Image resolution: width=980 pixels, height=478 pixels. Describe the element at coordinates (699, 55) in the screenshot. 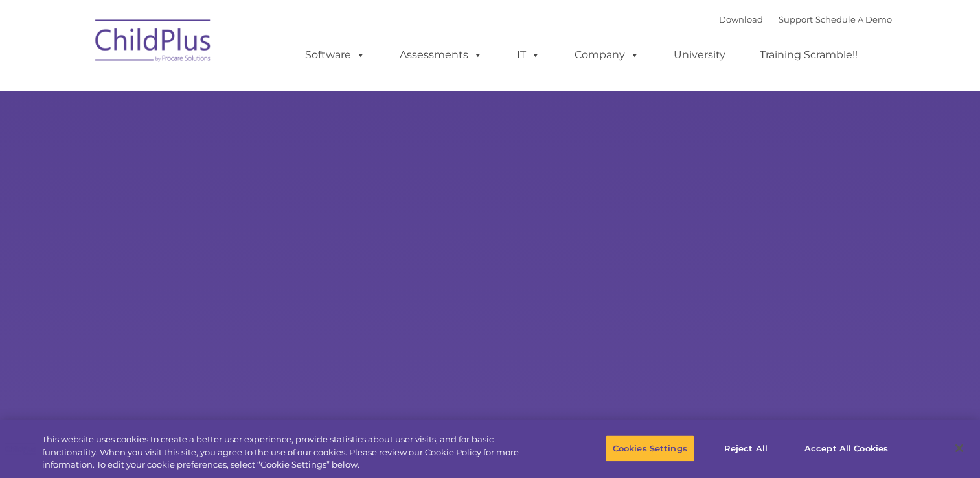

I see `a: University` at that location.